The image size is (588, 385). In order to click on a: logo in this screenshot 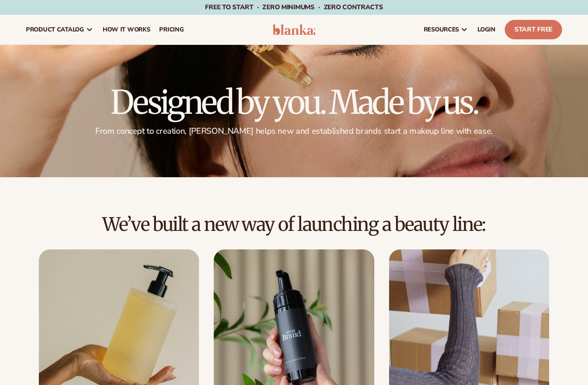, I will do `click(294, 30)`.